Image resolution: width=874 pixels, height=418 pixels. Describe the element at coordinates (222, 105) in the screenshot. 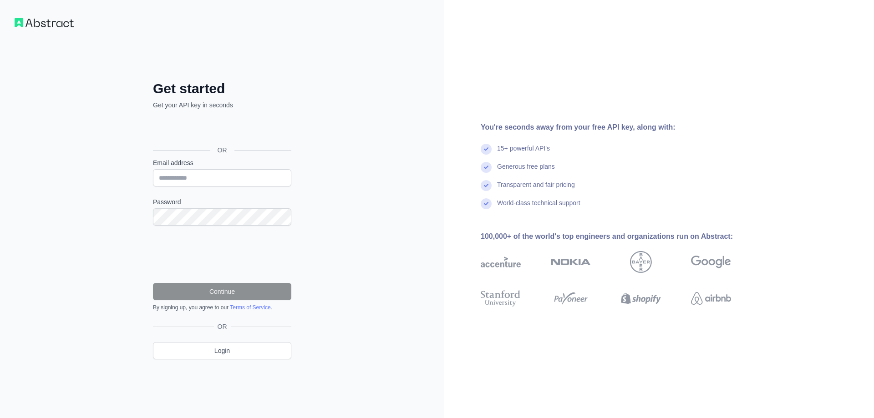

I see `p: Get your API key in seconds` at that location.